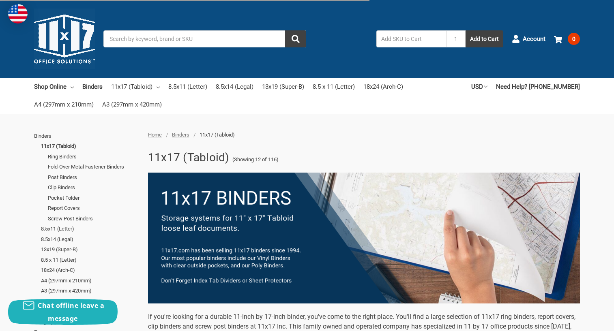  Describe the element at coordinates (93, 157) in the screenshot. I see `a: Ring Binders` at that location.